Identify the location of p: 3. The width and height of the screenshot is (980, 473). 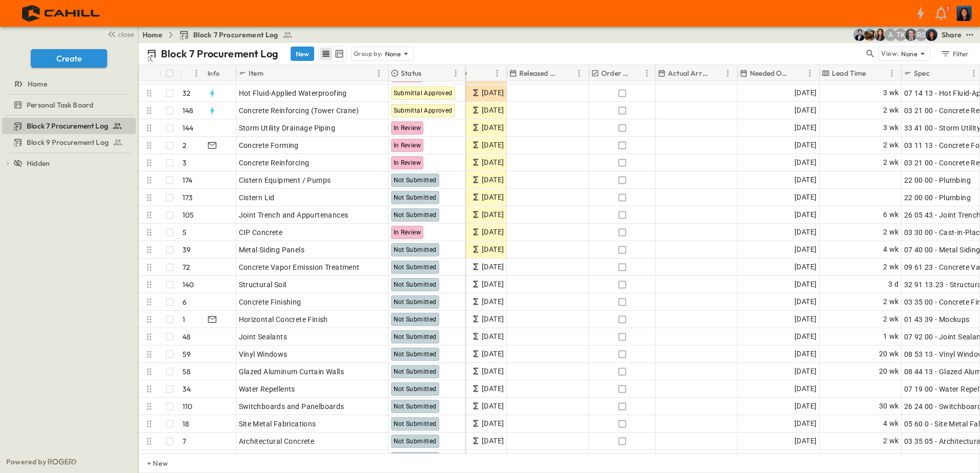
(185, 163).